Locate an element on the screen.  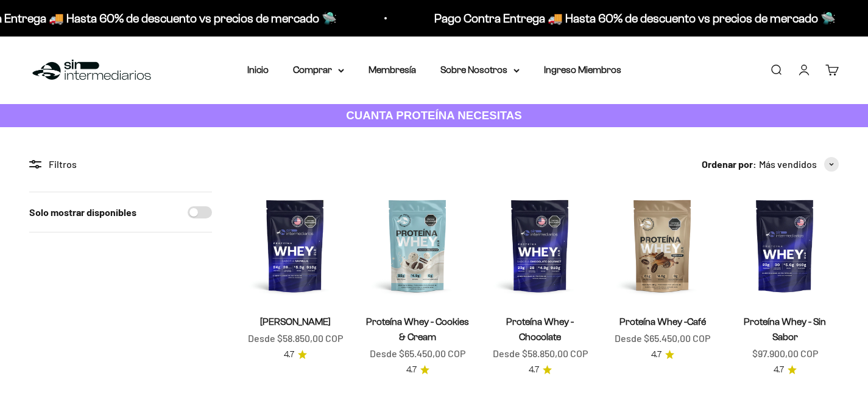
div: Filtros is located at coordinates (121, 165).